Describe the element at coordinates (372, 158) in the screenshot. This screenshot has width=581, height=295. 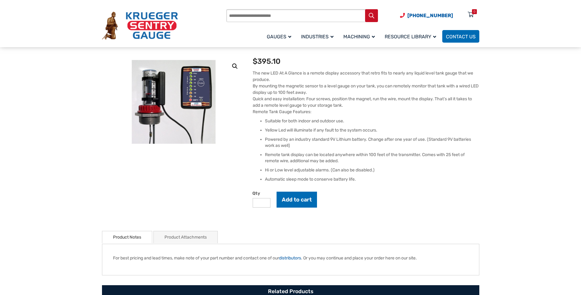
I see `li: Remote tank display can be located anywhere within 100 feet of the transmitter. Comes with 25 fee...` at that location.